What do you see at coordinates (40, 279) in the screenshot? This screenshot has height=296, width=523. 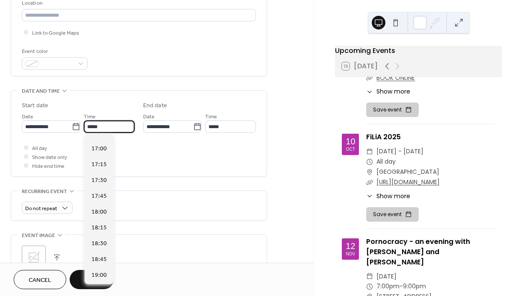 I see `a: Cancel` at bounding box center [40, 279].